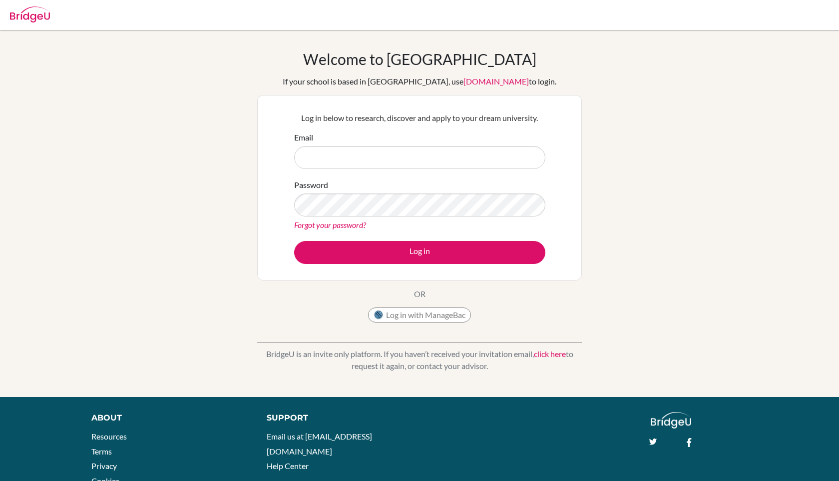 This screenshot has height=481, width=839. Describe the element at coordinates (30, 14) in the screenshot. I see `img: Bridge-U` at that location.